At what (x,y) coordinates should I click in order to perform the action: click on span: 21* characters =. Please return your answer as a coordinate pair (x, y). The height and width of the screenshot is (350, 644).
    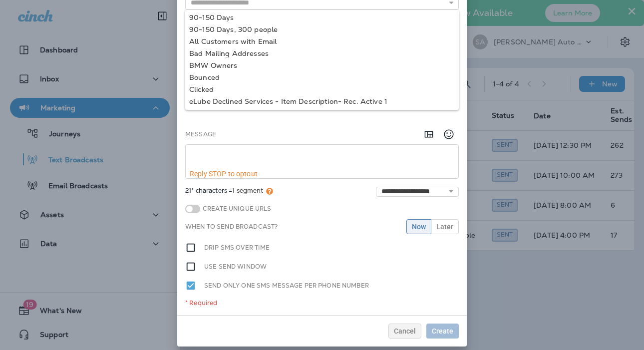
    Looking at the image, I should click on (229, 192).